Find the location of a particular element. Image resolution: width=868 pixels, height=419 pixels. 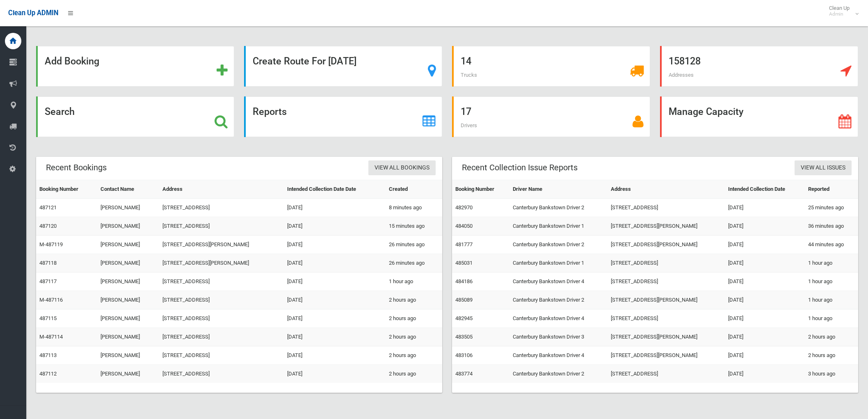

a: View All Bookings is located at coordinates (402, 168).